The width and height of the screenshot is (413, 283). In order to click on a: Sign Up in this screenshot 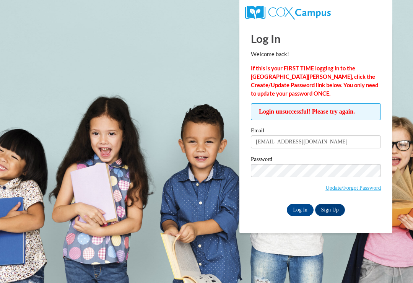, I will do `click(330, 210)`.